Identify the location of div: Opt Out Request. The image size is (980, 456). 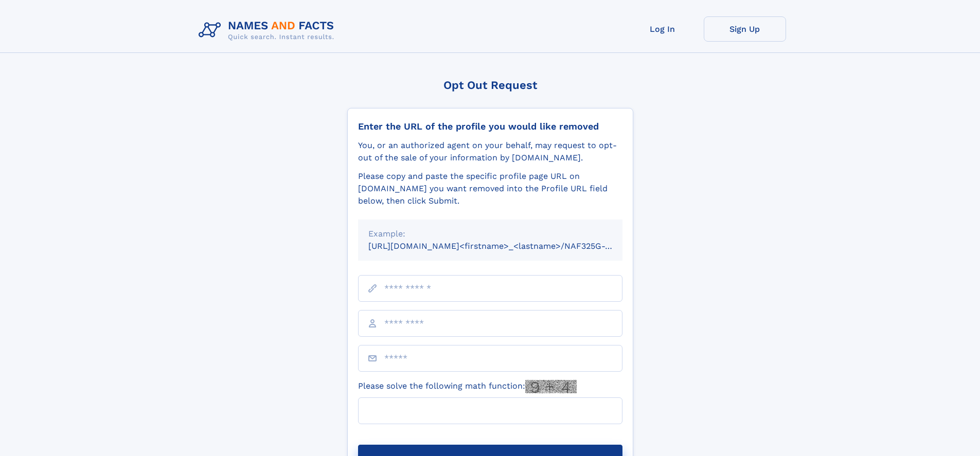
(490, 85).